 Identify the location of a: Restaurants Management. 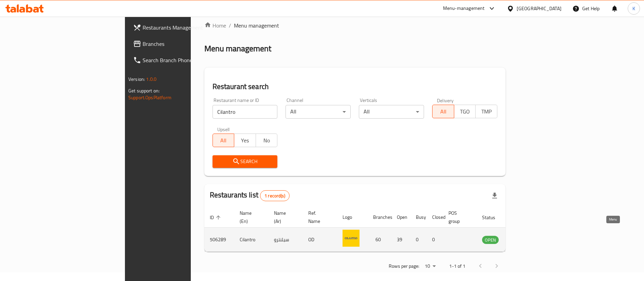
(180, 27).